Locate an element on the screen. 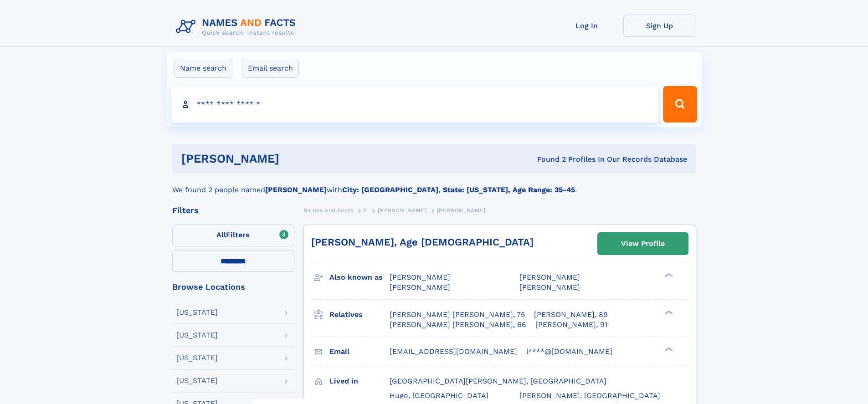 This screenshot has height=404, width=868. a: Names and Facts is located at coordinates (329, 210).